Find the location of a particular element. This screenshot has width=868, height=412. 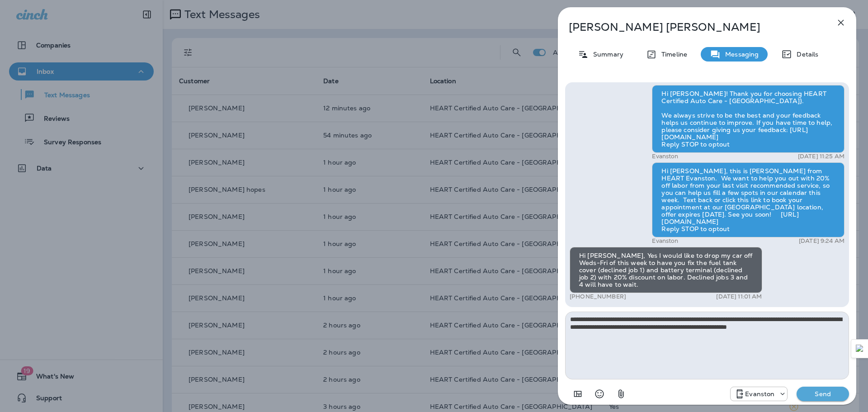

button: Send is located at coordinates (822, 394).